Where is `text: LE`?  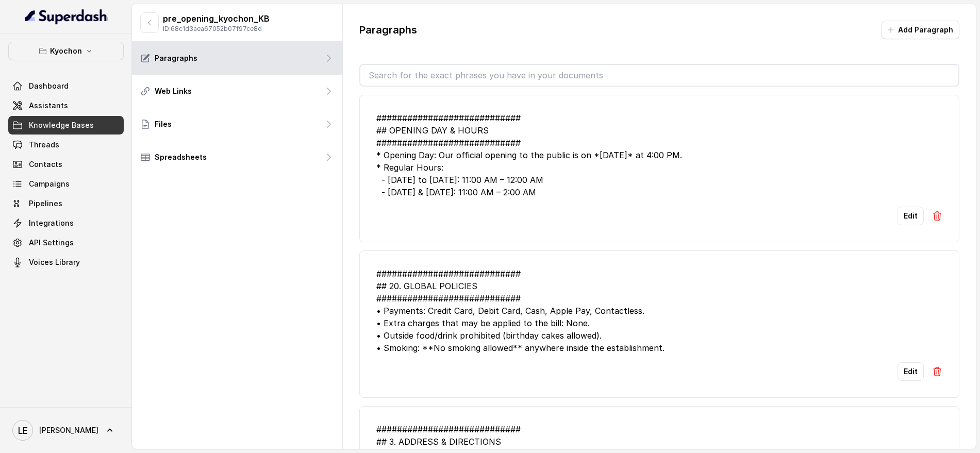 text: LE is located at coordinates (23, 430).